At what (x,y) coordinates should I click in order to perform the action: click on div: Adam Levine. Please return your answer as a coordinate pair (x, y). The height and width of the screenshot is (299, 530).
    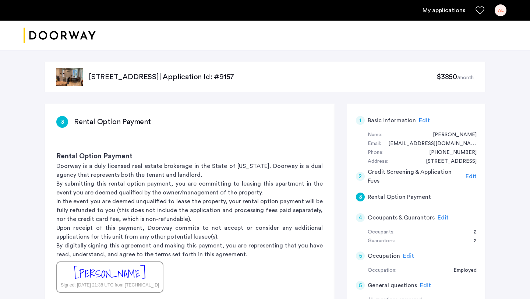
    Looking at the image, I should click on (451, 135).